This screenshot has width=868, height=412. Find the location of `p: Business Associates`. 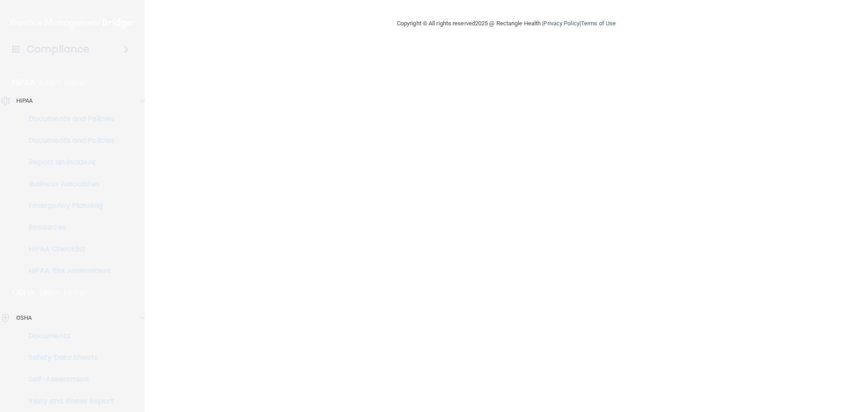

p: Business Associates is located at coordinates (67, 184).